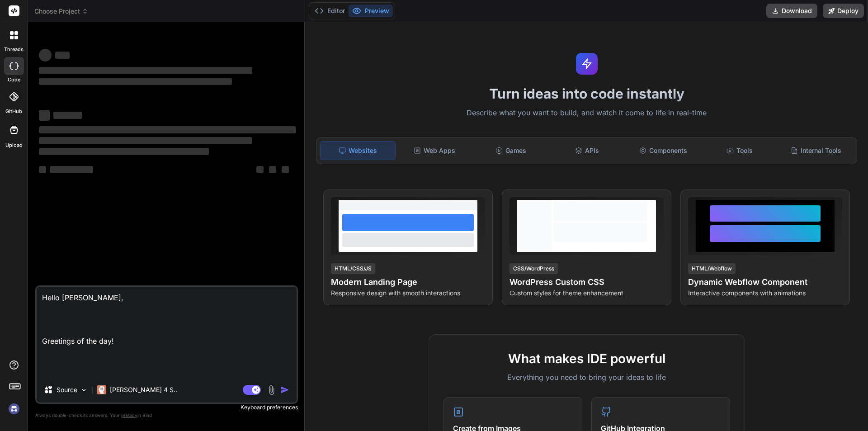  I want to click on label: Upload, so click(14, 145).